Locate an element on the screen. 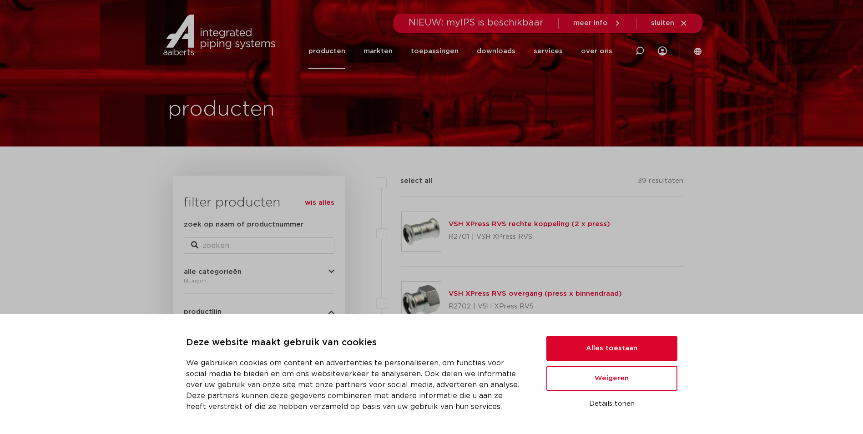 The image size is (863, 434). button: Details tonen is located at coordinates (612, 404).